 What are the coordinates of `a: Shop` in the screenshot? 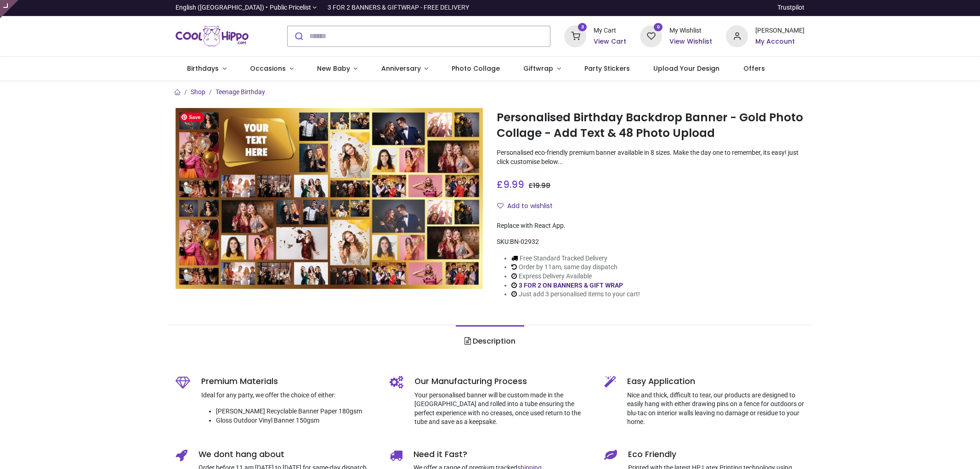 It's located at (198, 92).